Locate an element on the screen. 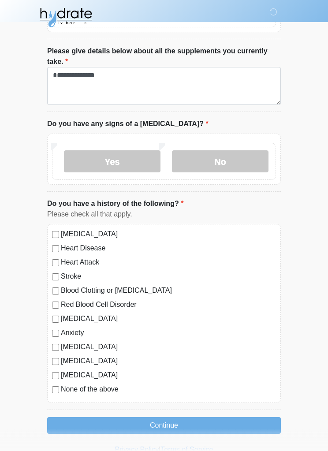 The image size is (328, 451). label: Stroke is located at coordinates (168, 277).